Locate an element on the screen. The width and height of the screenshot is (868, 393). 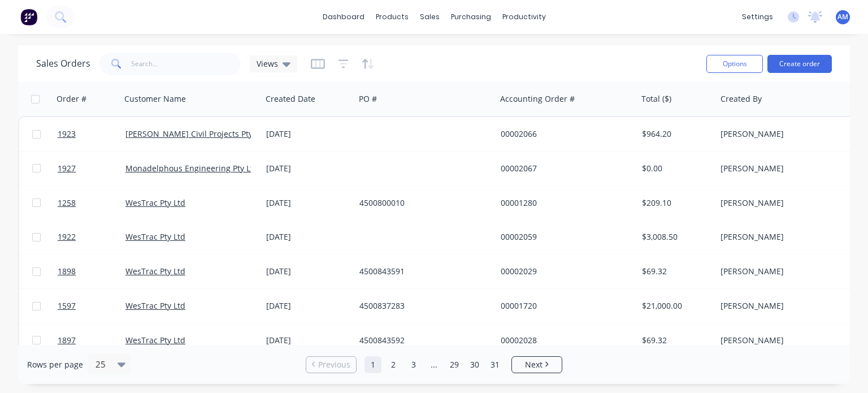
div: 00002029 is located at coordinates (564, 272).